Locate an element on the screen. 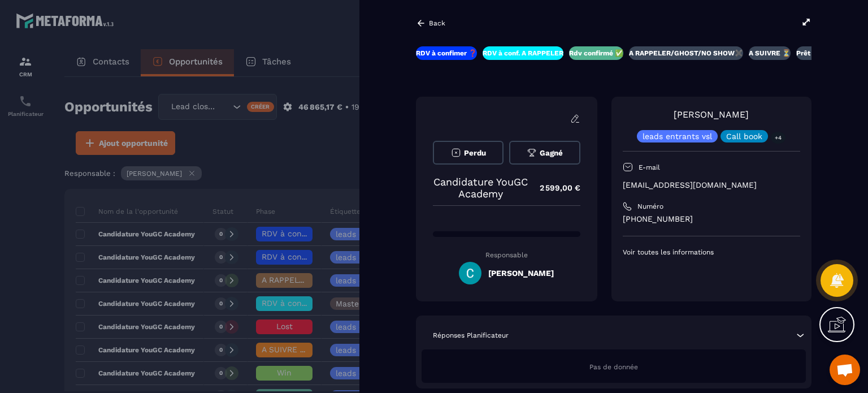  button: Perdu is located at coordinates (468, 152).